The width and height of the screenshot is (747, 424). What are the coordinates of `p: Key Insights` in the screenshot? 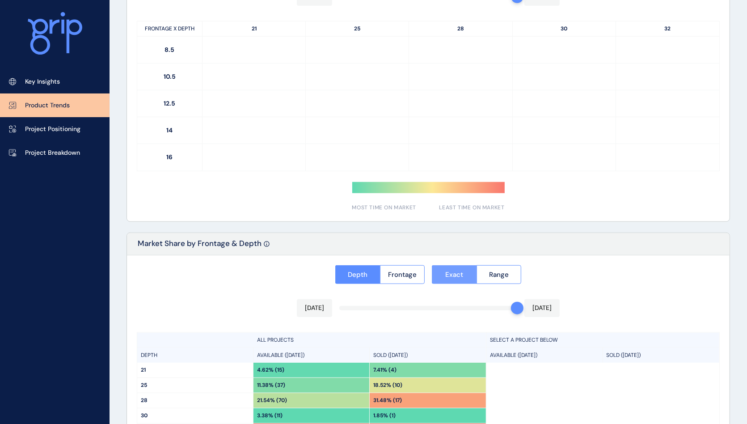 It's located at (42, 82).